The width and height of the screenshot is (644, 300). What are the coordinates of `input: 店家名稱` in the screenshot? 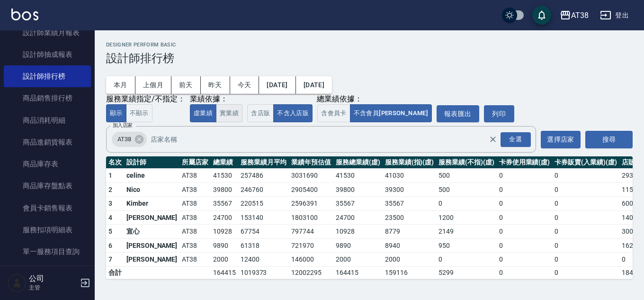 It's located at (327, 139).